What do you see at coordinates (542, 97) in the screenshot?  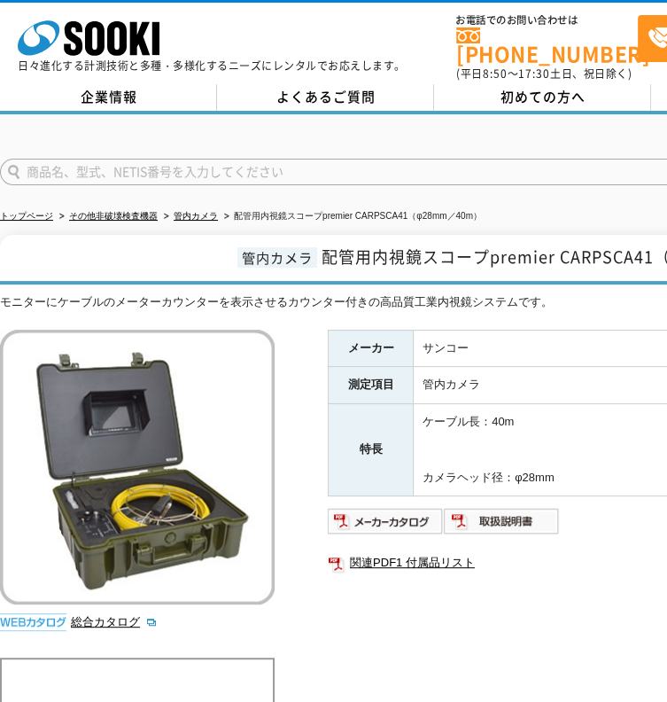 I see `a: 初めての方へ` at bounding box center [542, 97].